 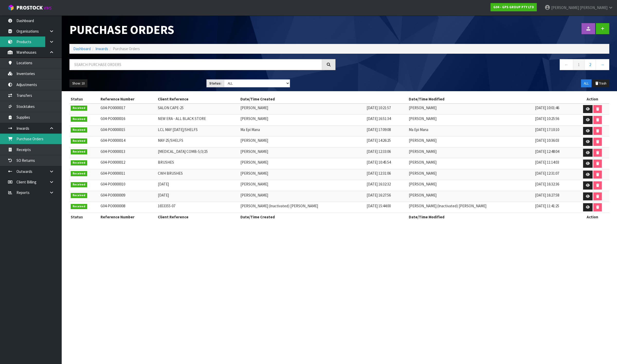 I want to click on td: G04-PO0000011, so click(x=128, y=175).